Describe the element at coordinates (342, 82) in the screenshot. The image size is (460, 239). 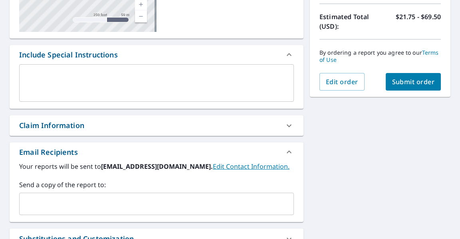
I see `span: Edit order` at that location.